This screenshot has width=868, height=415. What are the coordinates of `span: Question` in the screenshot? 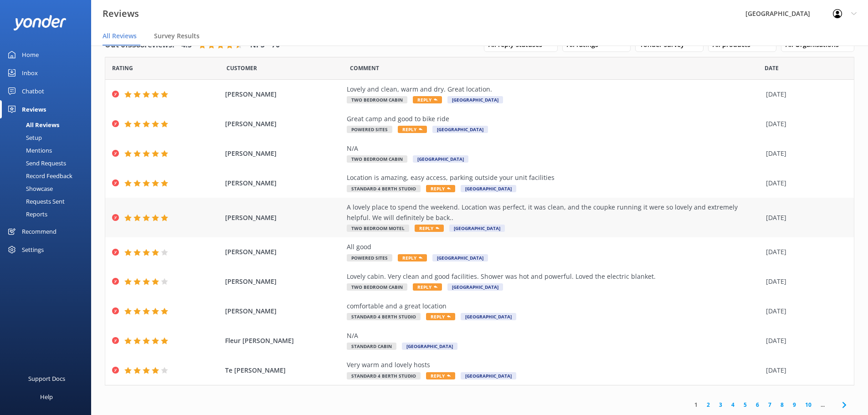 It's located at (364, 68).